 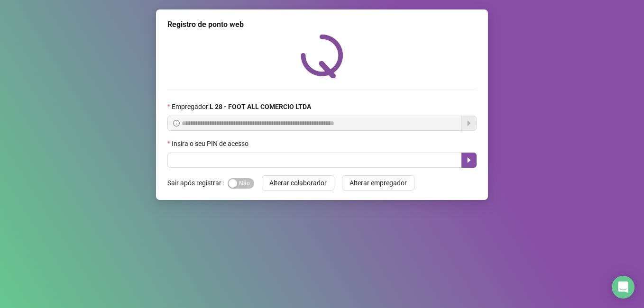 I want to click on span: Alterar empregador, so click(x=378, y=183).